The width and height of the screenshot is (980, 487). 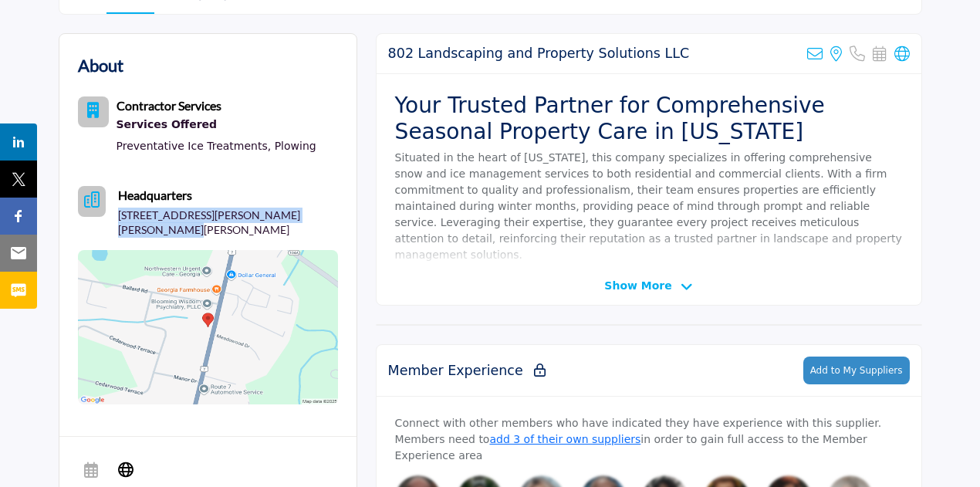 I want to click on button: Headquarter icon, so click(x=92, y=202).